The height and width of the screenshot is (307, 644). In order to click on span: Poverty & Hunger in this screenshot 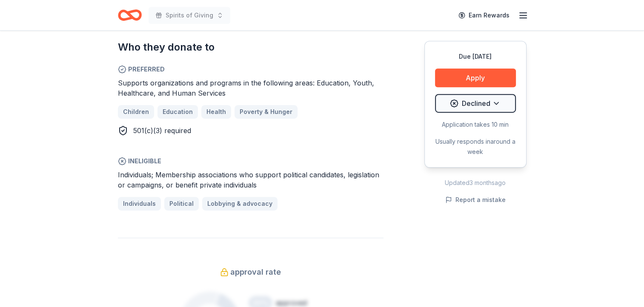, I will do `click(266, 112)`.